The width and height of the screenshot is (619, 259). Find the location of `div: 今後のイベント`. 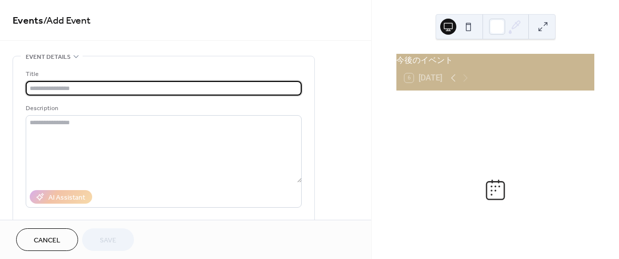

div: 今後のイベント is located at coordinates (495, 60).